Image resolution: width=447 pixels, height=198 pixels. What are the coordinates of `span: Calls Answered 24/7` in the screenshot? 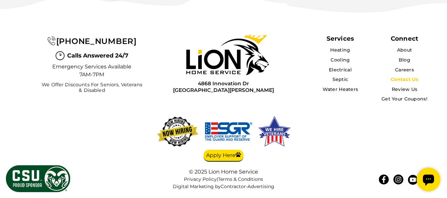 It's located at (98, 56).